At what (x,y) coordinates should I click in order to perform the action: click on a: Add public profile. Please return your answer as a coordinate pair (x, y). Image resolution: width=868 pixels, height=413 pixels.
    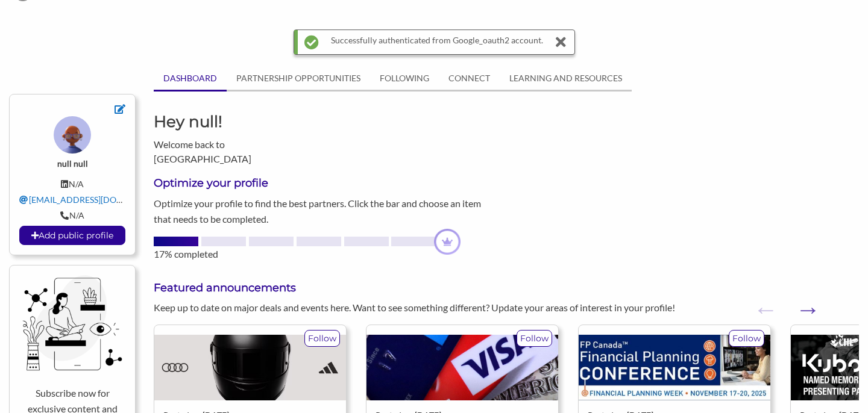
    Looking at the image, I should click on (73, 235).